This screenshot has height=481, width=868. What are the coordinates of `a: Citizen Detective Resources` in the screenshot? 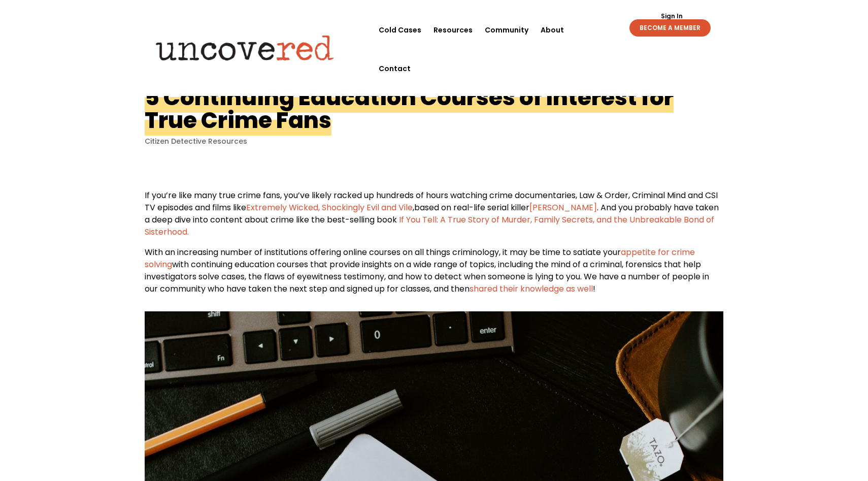 It's located at (195, 141).